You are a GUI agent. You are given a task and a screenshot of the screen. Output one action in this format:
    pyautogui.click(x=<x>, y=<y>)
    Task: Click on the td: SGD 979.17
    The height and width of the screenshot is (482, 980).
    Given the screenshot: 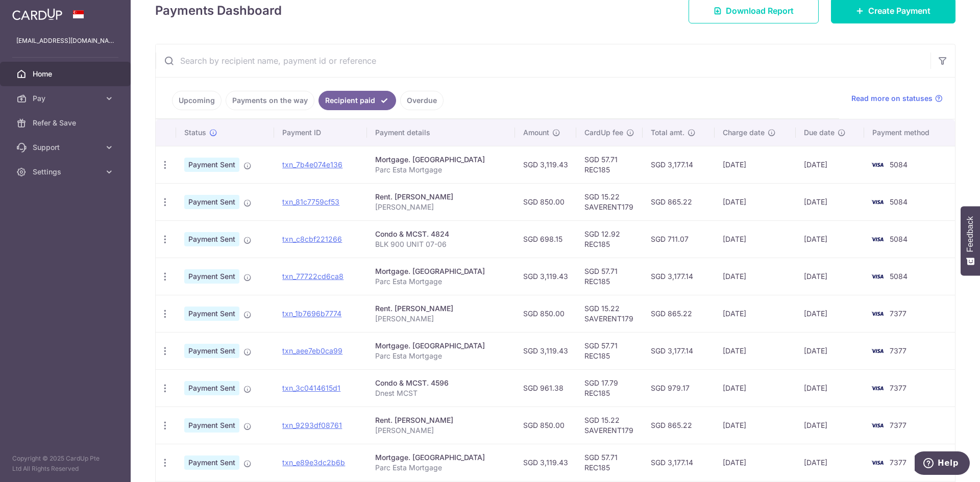 What is the action you would take?
    pyautogui.click(x=678, y=388)
    